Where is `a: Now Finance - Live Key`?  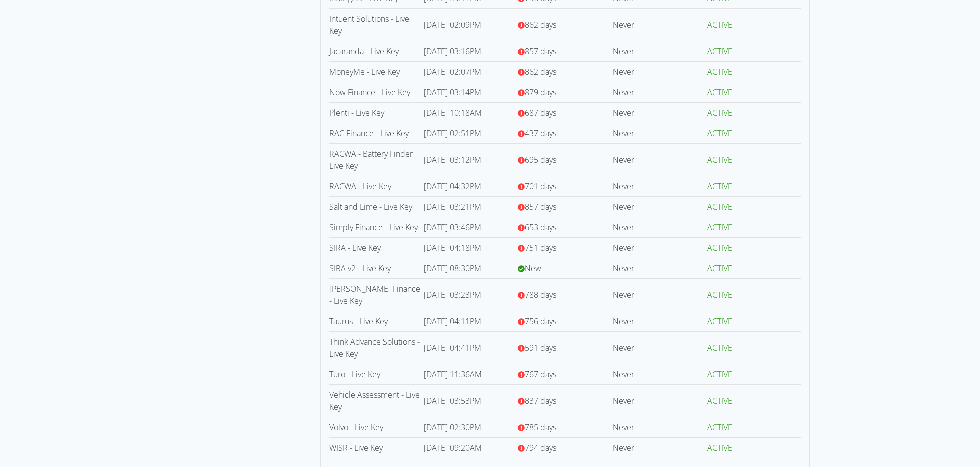 a: Now Finance - Live Key is located at coordinates (370, 92).